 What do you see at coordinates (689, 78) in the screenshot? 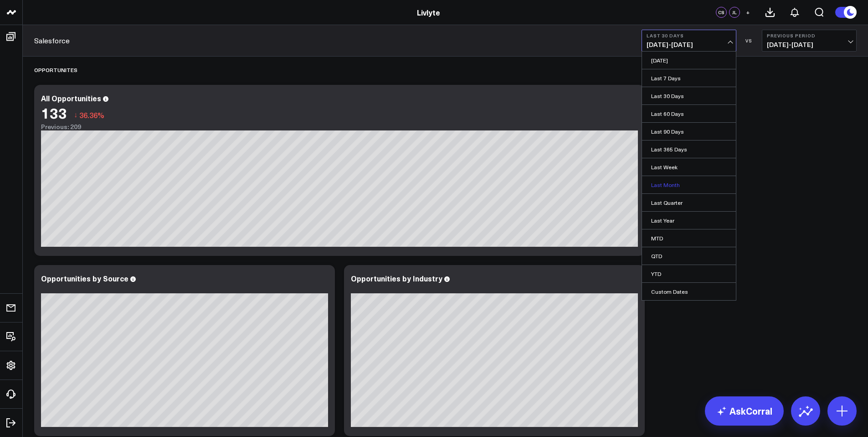
I see `a: Last 7 Days` at bounding box center [689, 78].